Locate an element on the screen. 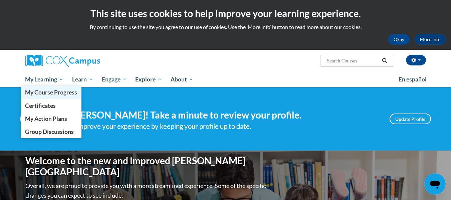 The width and height of the screenshot is (451, 200). a: My Learning is located at coordinates (44, 79).